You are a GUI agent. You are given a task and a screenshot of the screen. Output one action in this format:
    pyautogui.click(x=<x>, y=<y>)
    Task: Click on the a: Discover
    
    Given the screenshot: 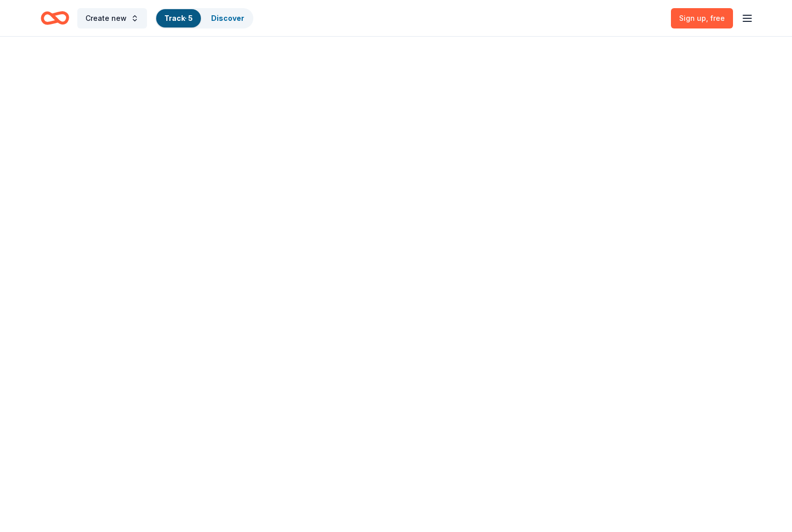 What is the action you would take?
    pyautogui.click(x=228, y=18)
    